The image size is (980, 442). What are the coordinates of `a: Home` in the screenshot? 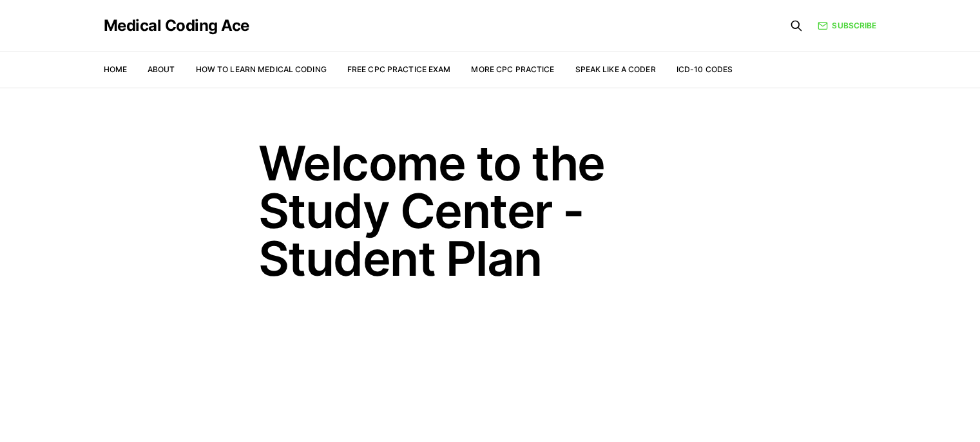 It's located at (116, 69).